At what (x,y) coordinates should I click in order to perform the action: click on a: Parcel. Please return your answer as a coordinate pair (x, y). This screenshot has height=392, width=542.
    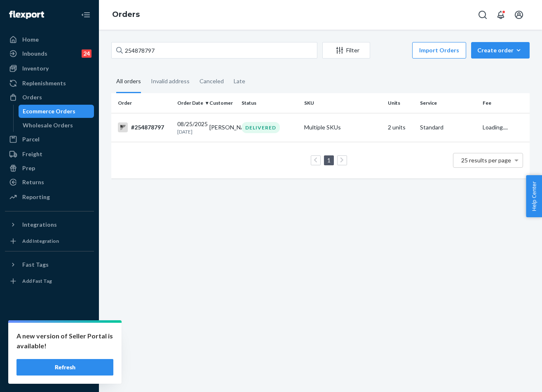
    Looking at the image, I should click on (50, 139).